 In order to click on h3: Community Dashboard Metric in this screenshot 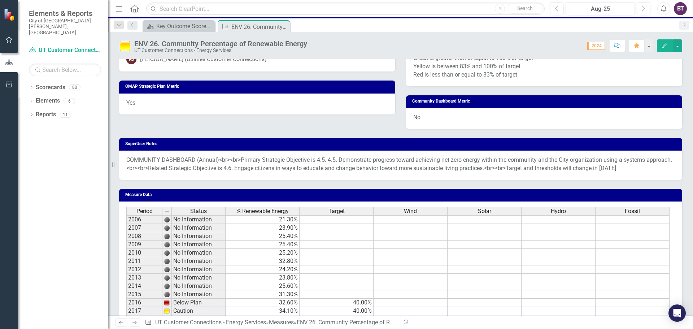, I will do `click(545, 101)`.